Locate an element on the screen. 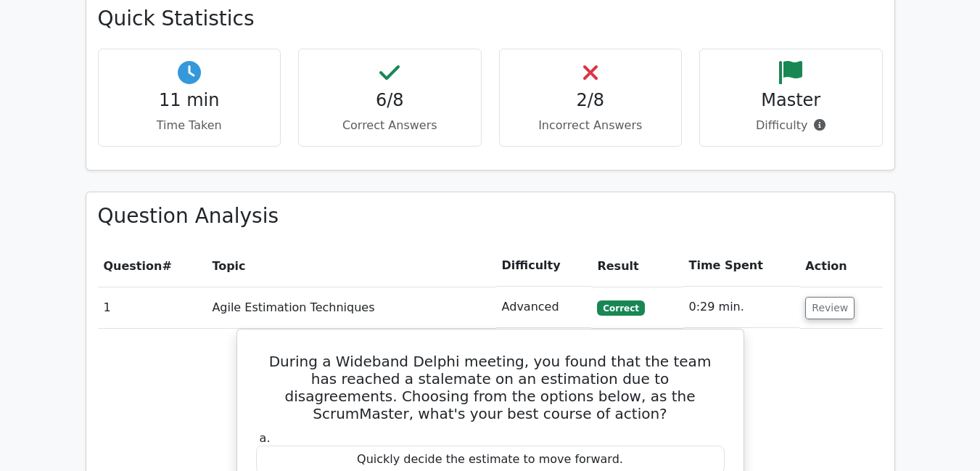 This screenshot has width=980, height=471. th: Action is located at coordinates (841, 265).